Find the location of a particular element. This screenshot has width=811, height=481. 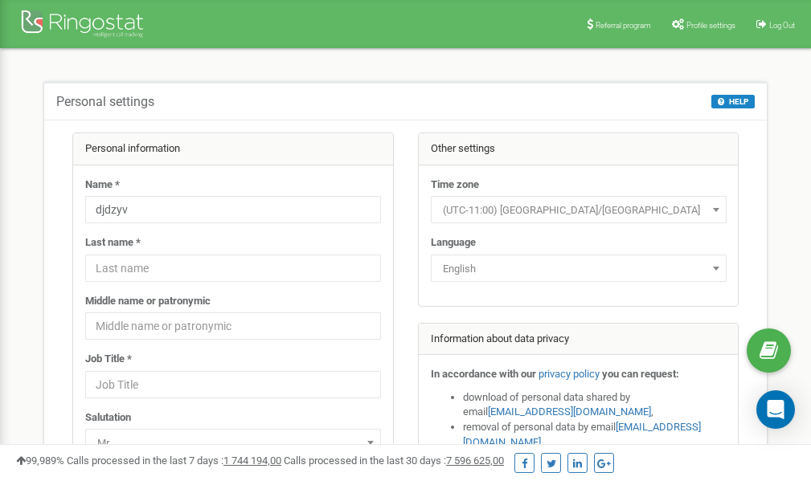

input: Name is located at coordinates (233, 210).